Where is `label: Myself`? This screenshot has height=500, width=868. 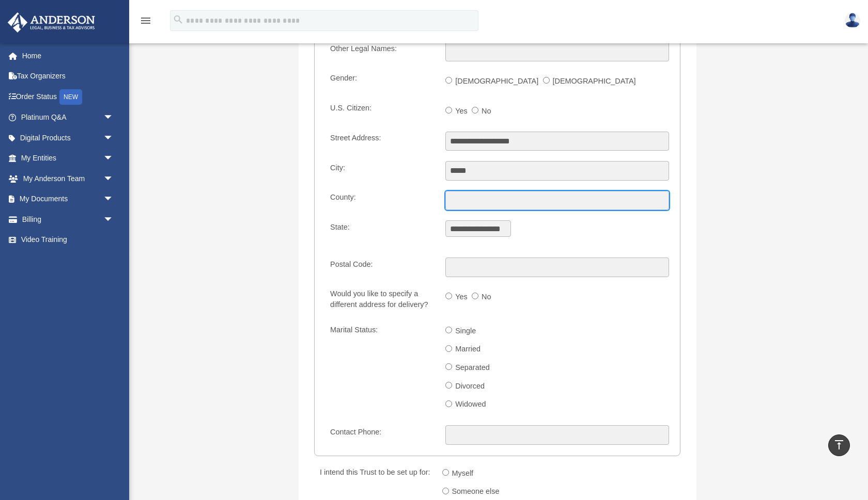
label: Myself is located at coordinates (464, 474).